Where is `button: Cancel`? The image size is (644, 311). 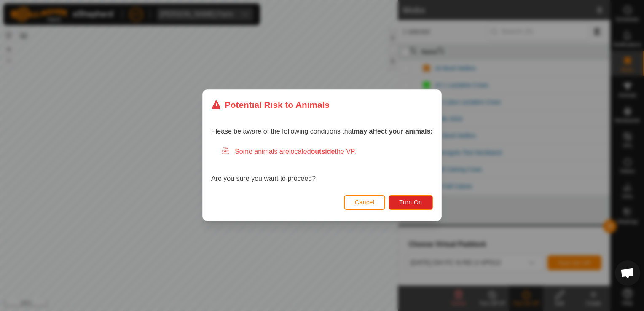
button: Cancel is located at coordinates (365, 202).